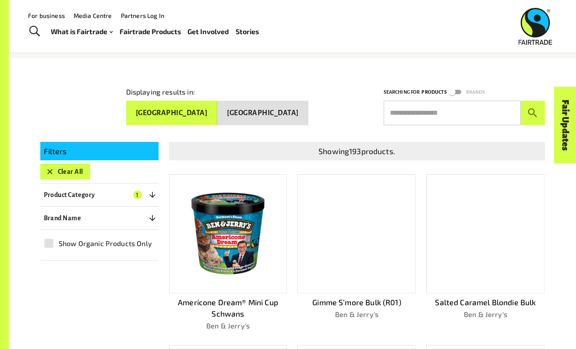 This screenshot has height=349, width=576. What do you see at coordinates (485, 302) in the screenshot?
I see `p: Salted Caramel Blondie Bulk` at bounding box center [485, 302].